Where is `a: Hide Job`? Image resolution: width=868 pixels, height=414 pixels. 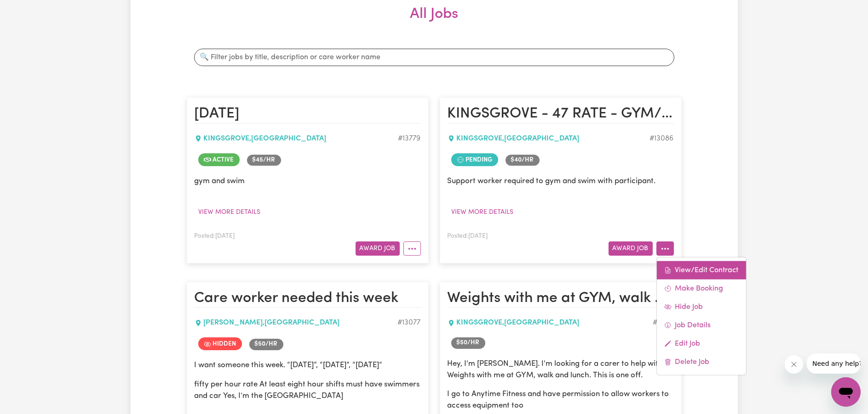
a: Hide Job is located at coordinates (701, 307).